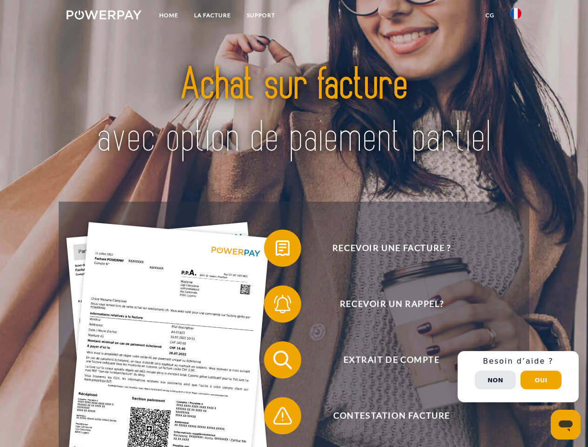  Describe the element at coordinates (385, 304) in the screenshot. I see `button: Recevoir un rappel?` at that location.